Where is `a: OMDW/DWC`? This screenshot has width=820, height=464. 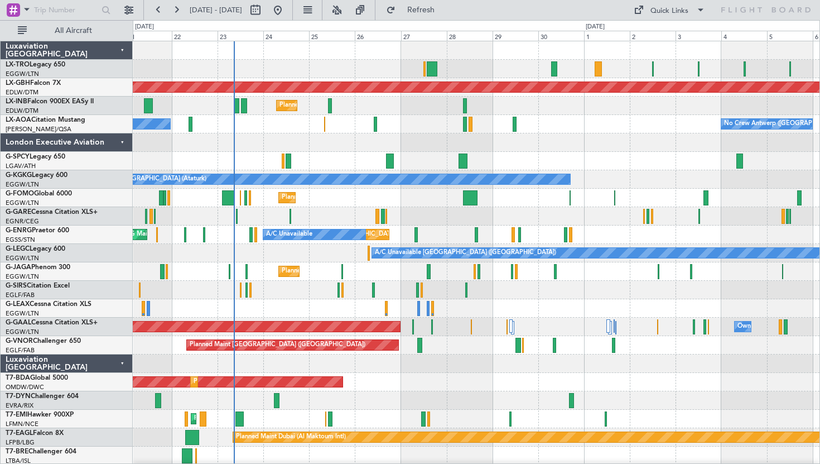 a: OMDW/DWC is located at coordinates (25, 387).